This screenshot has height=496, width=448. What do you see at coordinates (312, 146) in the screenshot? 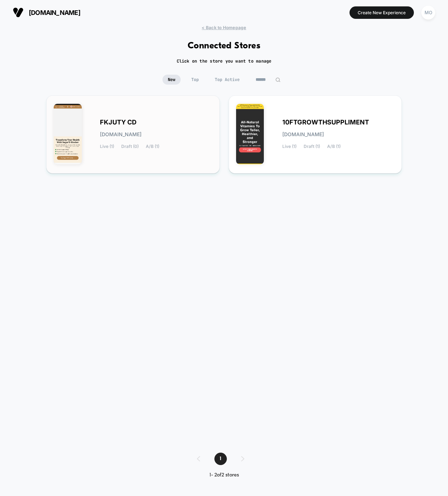
I see `span: Draft (1)` at bounding box center [312, 146].